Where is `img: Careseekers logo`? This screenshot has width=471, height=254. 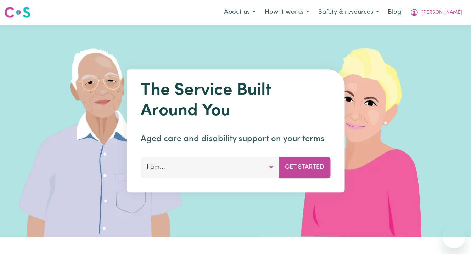
img: Careseekers logo is located at coordinates (17, 12).